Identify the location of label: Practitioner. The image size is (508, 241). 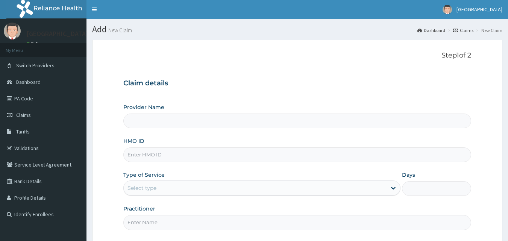
(139, 209).